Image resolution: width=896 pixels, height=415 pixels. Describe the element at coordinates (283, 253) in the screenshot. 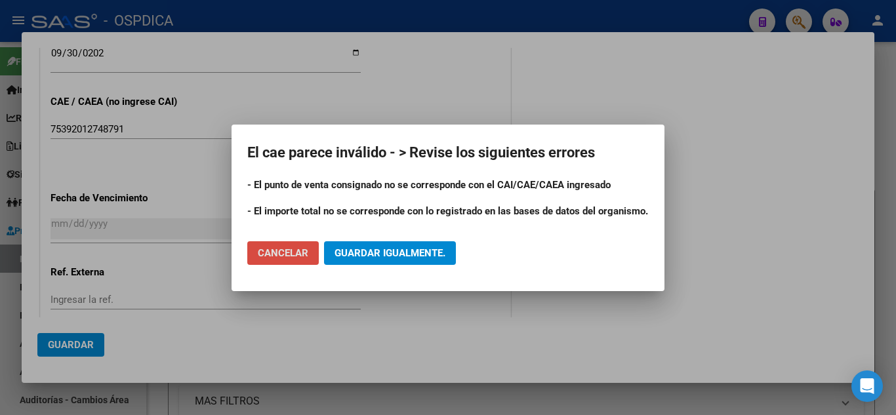

I see `button: Cancelar` at that location.